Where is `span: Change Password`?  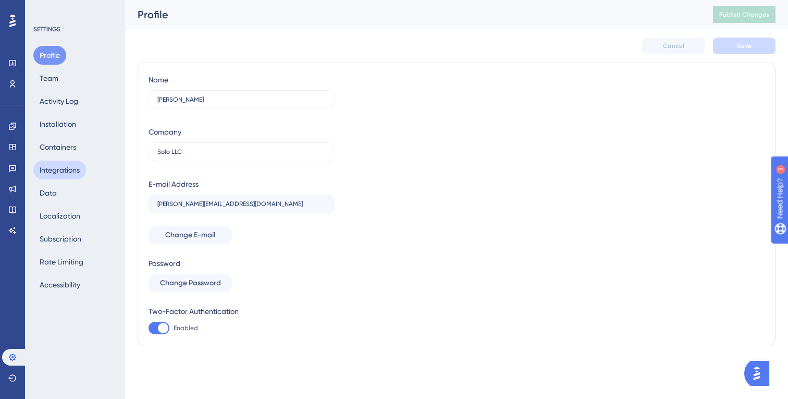 span: Change Password is located at coordinates (190, 283).